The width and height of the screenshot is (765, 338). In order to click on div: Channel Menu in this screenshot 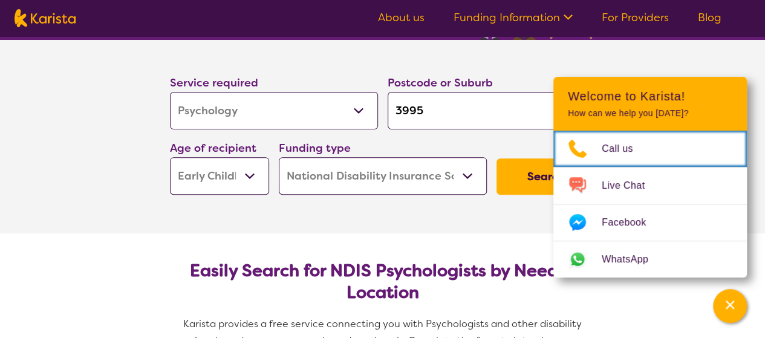, I will do `click(650, 177)`.